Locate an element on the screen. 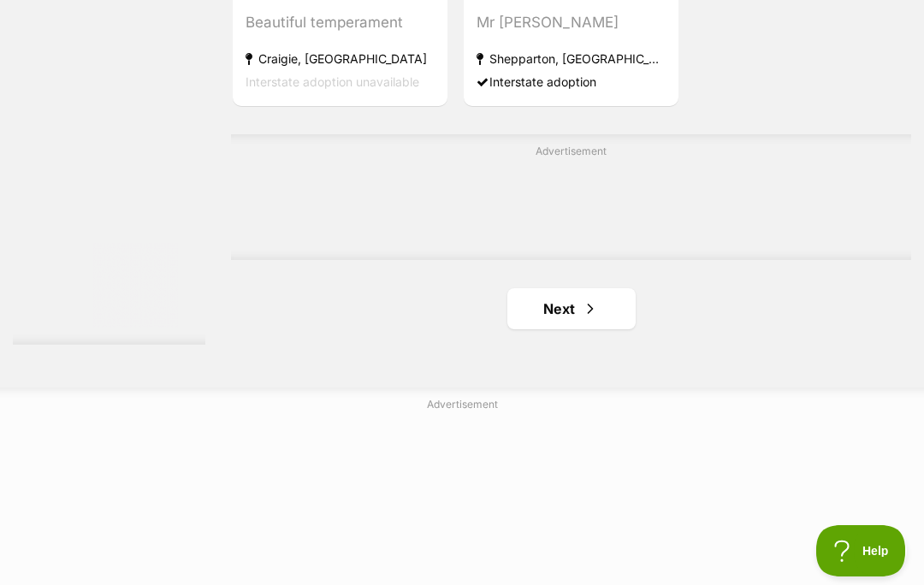  a: Next page is located at coordinates (571, 309).